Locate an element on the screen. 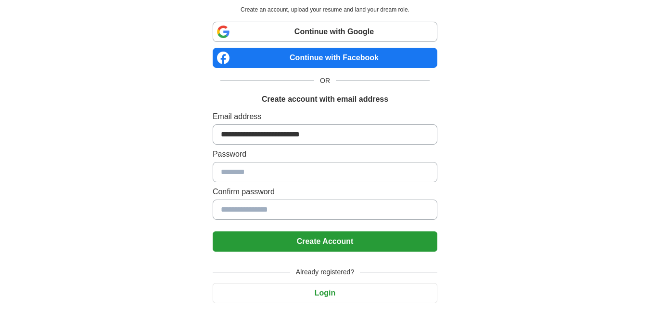  a: Continue with Facebook is located at coordinates (325, 58).